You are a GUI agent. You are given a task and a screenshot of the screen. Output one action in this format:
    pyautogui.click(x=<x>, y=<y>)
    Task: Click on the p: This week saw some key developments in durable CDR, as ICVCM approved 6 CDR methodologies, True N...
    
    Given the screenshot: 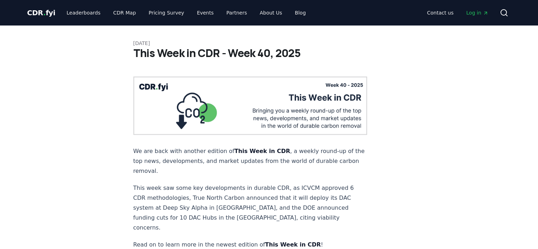 What is the action you would take?
    pyautogui.click(x=250, y=208)
    